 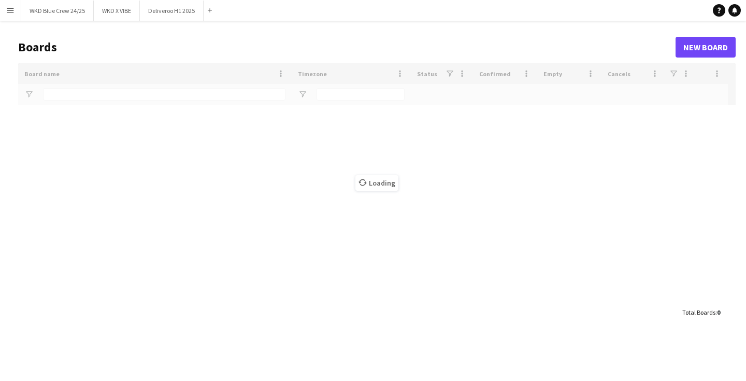 I want to click on span: Loading, so click(x=377, y=183).